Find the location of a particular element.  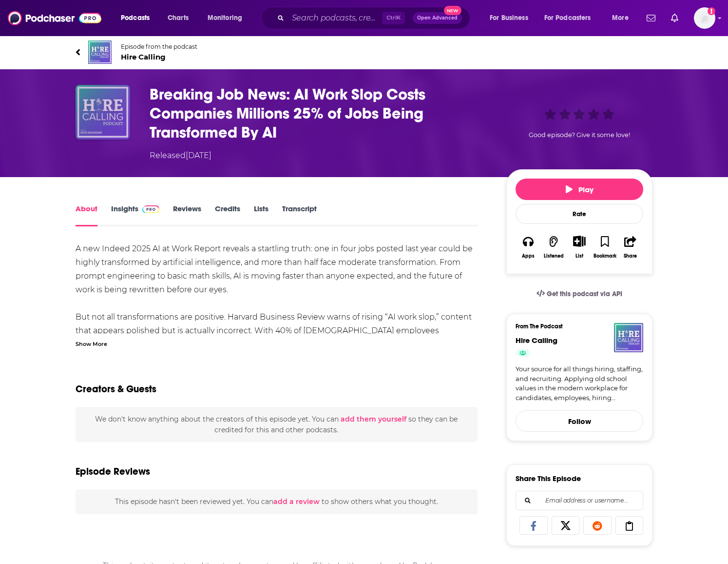

h2: Creators & Guests is located at coordinates (116, 389).